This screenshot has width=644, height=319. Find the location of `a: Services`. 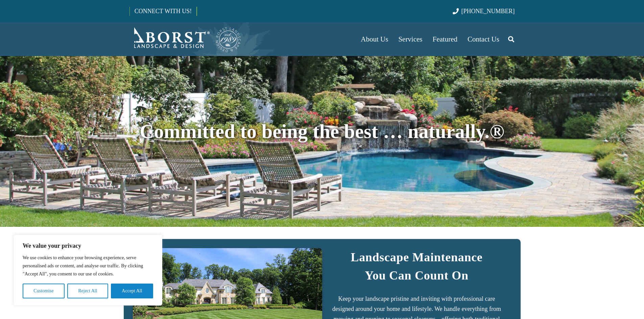

a: Services is located at coordinates (410, 39).